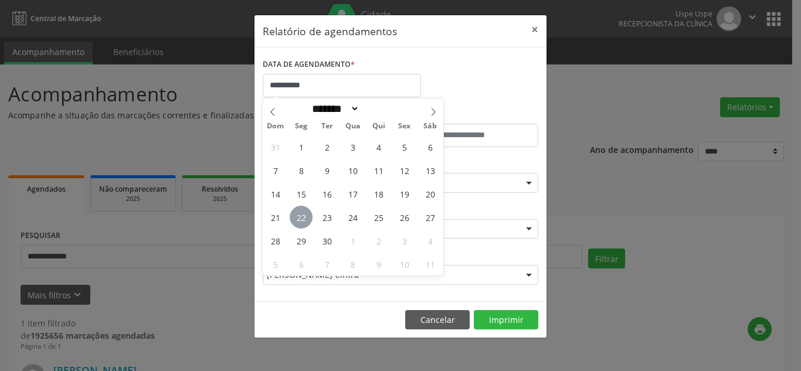 This screenshot has height=371, width=801. What do you see at coordinates (379, 126) in the screenshot?
I see `span: Qui` at bounding box center [379, 126].